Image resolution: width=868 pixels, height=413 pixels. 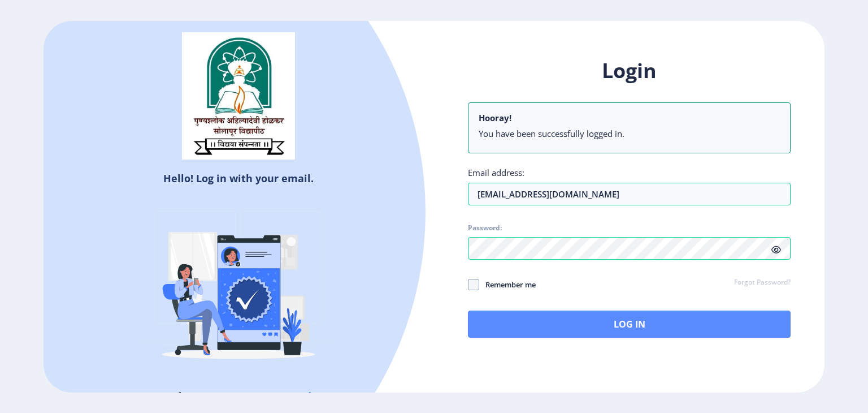 I want to click on label: Email address:, so click(x=496, y=173).